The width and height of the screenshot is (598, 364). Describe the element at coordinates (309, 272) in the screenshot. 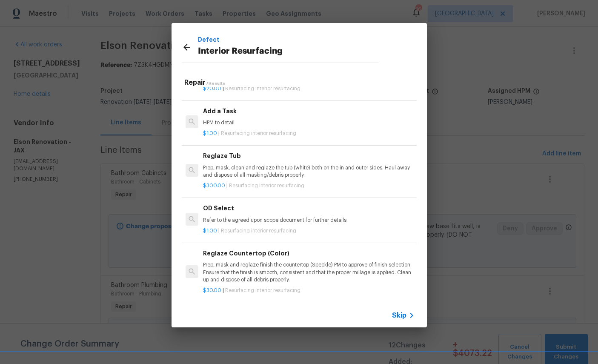

I see `p: Prep, mask and reglaze finish the countertop (Speckle) PM to approve of finish selection. Ensure ...` at that location.